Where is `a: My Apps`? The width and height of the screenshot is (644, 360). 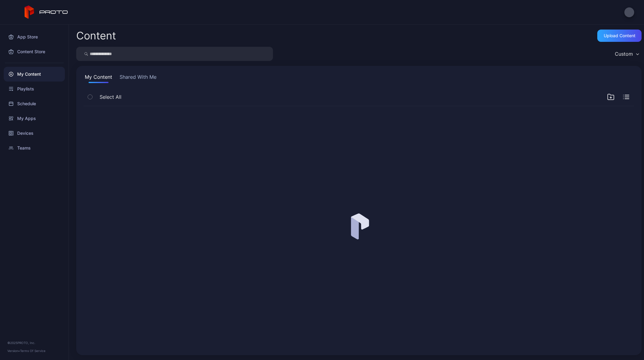 a: My Apps is located at coordinates (34, 118).